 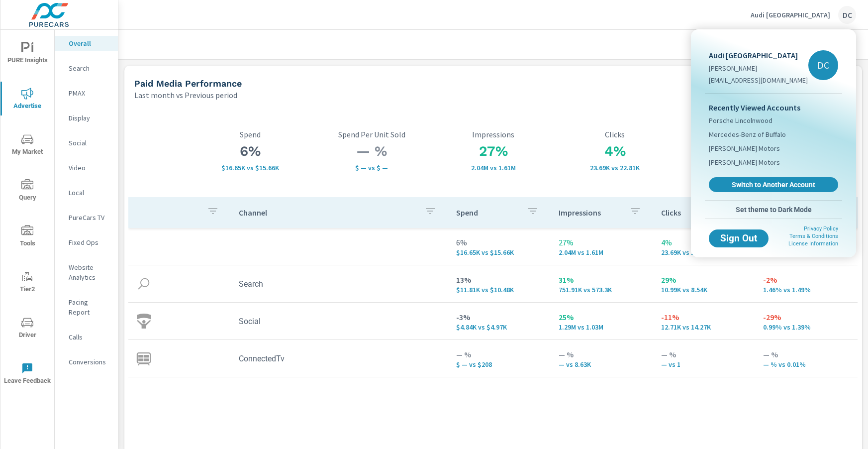 I want to click on span: Porsche Lincolnwood, so click(x=741, y=120).